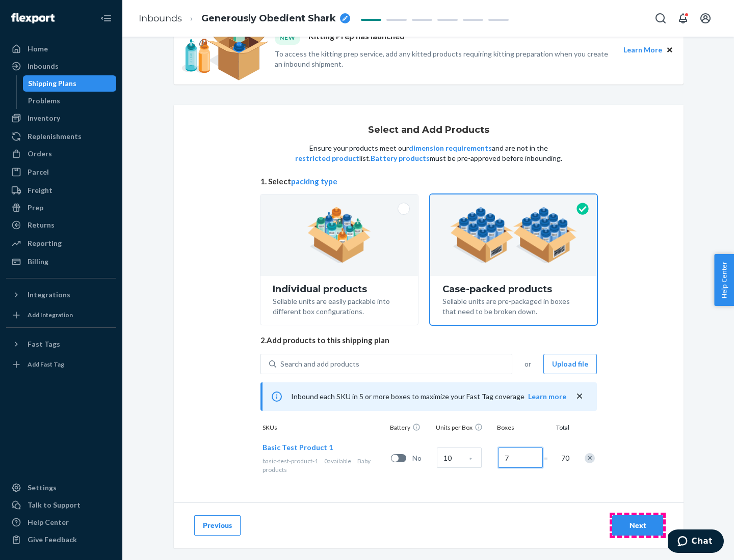 Image resolution: width=734 pixels, height=560 pixels. What do you see at coordinates (61, 262) in the screenshot?
I see `a: Billing` at bounding box center [61, 262].